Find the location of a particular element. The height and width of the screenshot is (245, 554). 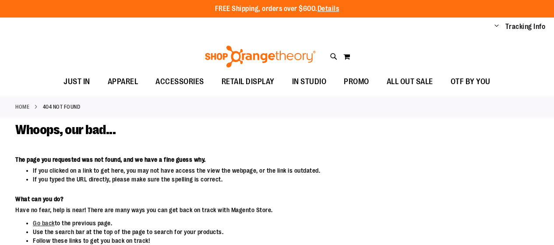

span: JUST IN is located at coordinates (77, 81).